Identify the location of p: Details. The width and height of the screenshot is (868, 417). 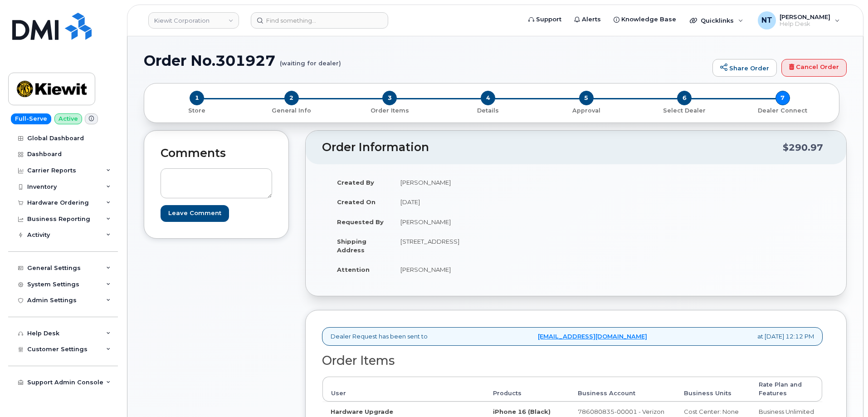
(488, 111).